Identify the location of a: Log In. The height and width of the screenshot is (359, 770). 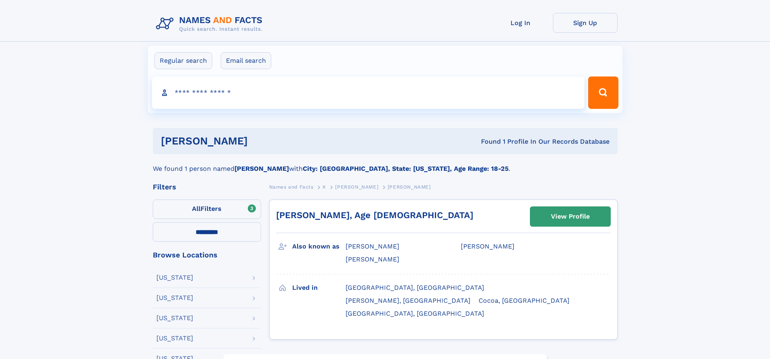
(521, 23).